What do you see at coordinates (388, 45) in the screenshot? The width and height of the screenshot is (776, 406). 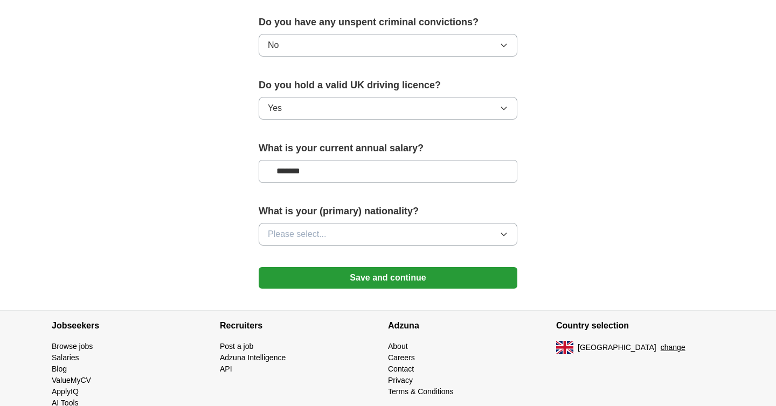 I see `button: No` at bounding box center [388, 45].